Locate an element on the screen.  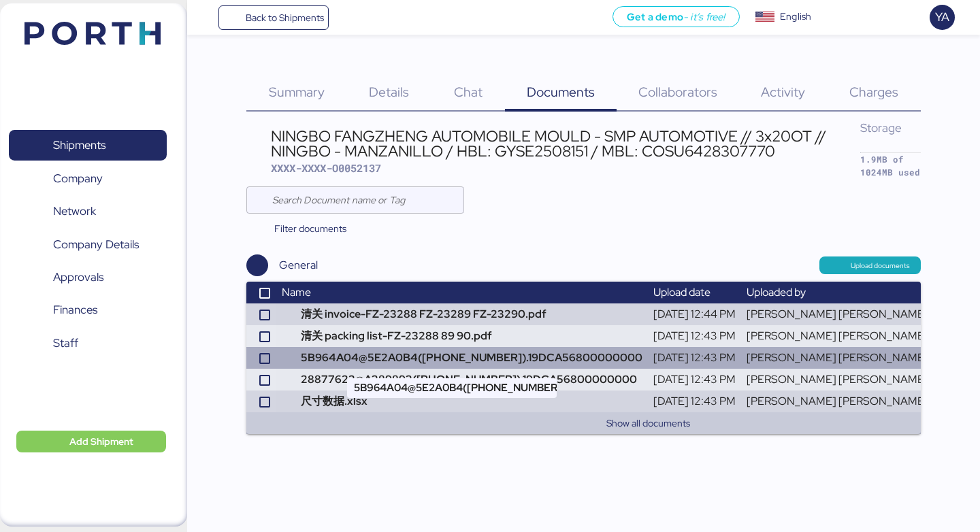
span: Name is located at coordinates (296, 293).